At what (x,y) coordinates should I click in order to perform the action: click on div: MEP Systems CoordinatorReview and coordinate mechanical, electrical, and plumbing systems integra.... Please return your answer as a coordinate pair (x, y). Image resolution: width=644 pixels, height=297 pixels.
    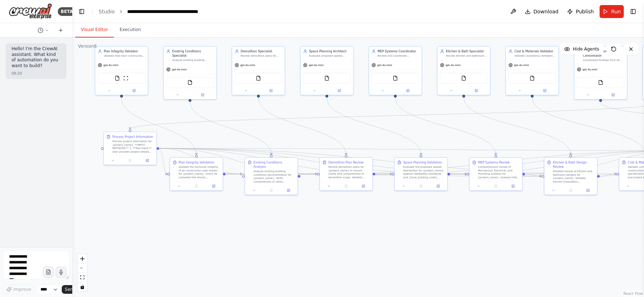
    Looking at the image, I should click on (395, 71).